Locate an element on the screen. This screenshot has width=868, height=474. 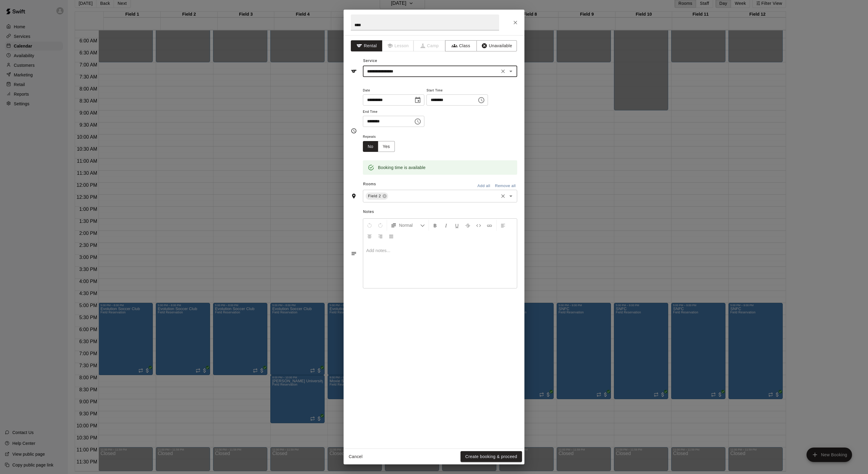
button: Redo is located at coordinates (380, 225).